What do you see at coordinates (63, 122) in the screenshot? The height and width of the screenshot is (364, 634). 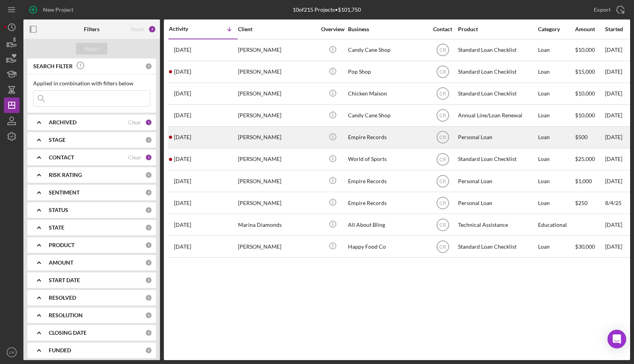 I see `b: ARCHIVED` at bounding box center [63, 122].